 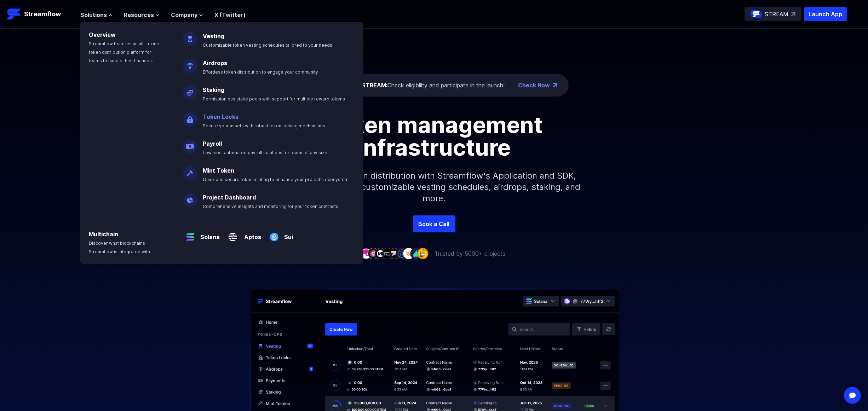 What do you see at coordinates (214, 90) in the screenshot?
I see `a: Staking` at bounding box center [214, 90].